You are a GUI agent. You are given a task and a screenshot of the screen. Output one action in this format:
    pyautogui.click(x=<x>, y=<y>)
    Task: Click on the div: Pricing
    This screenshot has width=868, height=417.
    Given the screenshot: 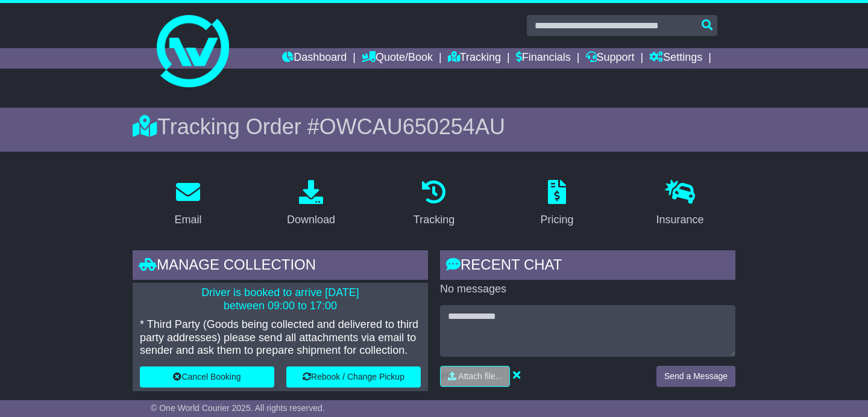 What is the action you would take?
    pyautogui.click(x=556, y=220)
    